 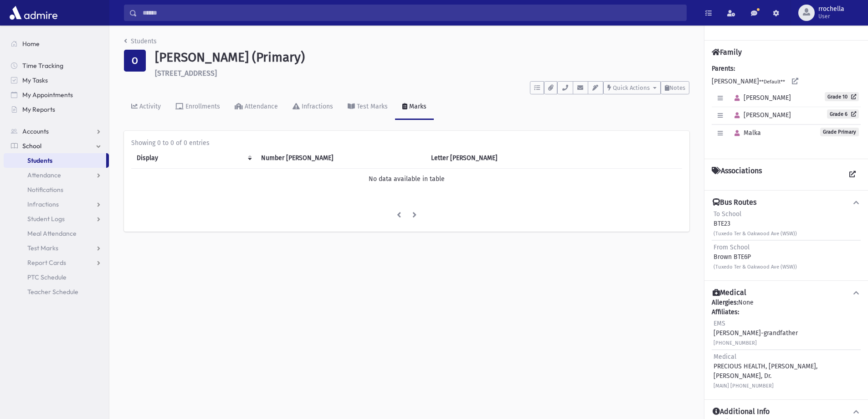 What do you see at coordinates (43, 65) in the screenshot?
I see `span: Time Tracking` at bounding box center [43, 65].